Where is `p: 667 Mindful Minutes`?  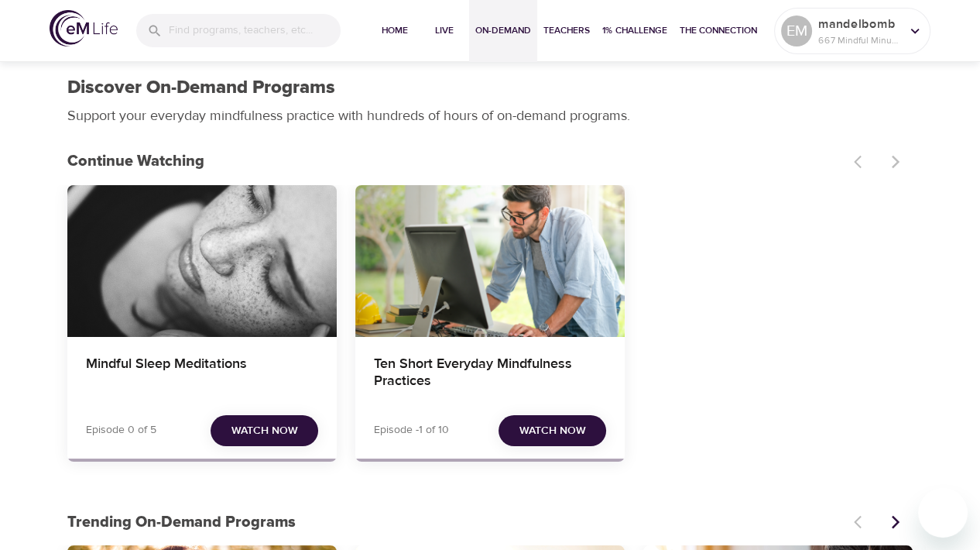
p: 667 Mindful Minutes is located at coordinates (860, 40).